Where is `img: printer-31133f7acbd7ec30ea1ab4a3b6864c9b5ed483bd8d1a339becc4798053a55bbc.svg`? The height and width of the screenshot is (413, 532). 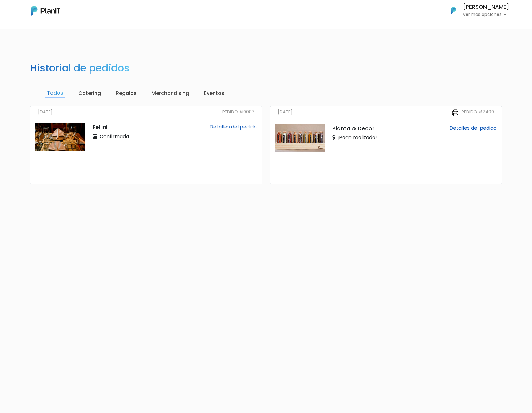
img: printer-31133f7acbd7ec30ea1ab4a3b6864c9b5ed483bd8d1a339becc4798053a55bbc.svg is located at coordinates (455, 113).